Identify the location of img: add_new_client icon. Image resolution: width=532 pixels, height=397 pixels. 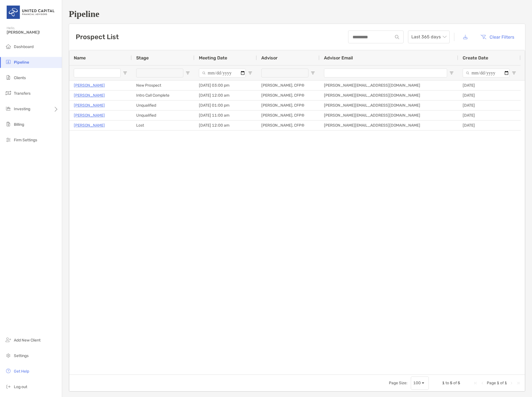
(8, 340).